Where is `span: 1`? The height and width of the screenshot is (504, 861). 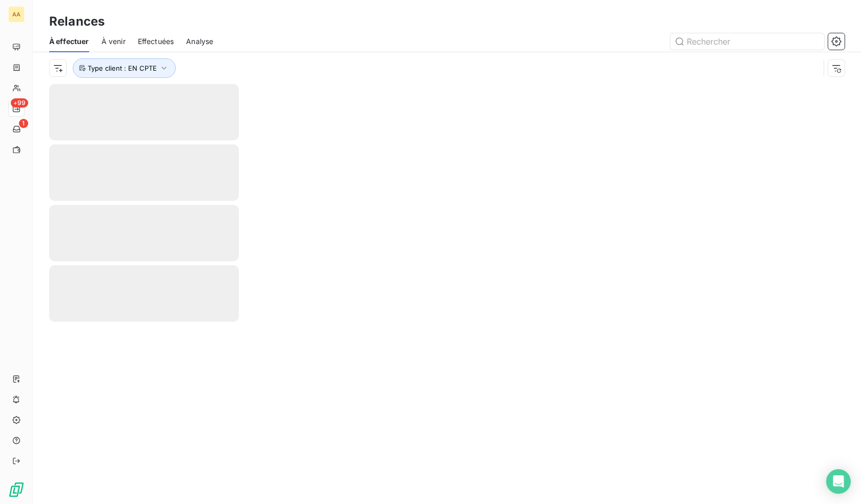 span: 1 is located at coordinates (23, 124).